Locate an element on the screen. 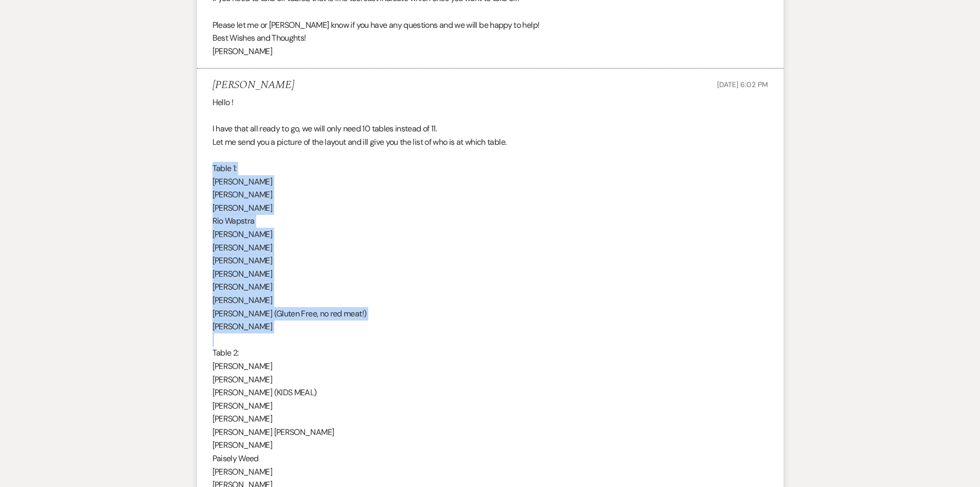 This screenshot has height=487, width=980. p: Table 2: is located at coordinates (490, 353).